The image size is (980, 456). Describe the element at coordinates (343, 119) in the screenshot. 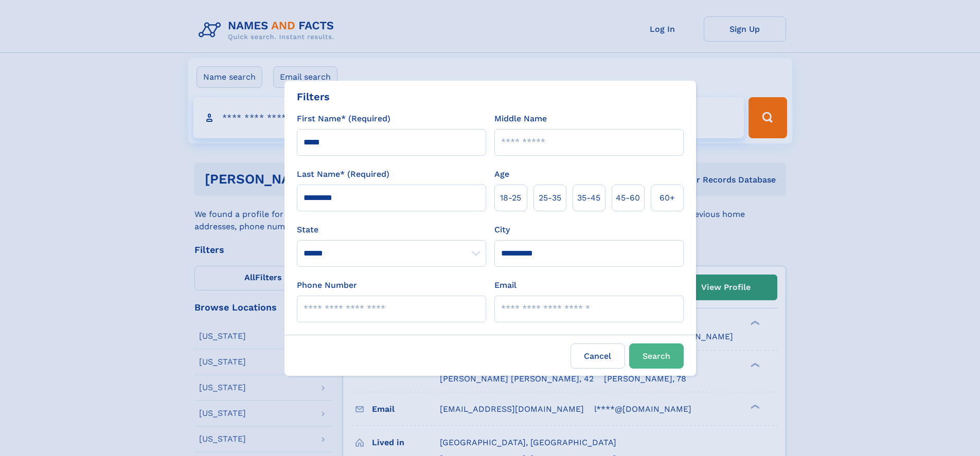

I see `label: First Name* (Required)` at that location.